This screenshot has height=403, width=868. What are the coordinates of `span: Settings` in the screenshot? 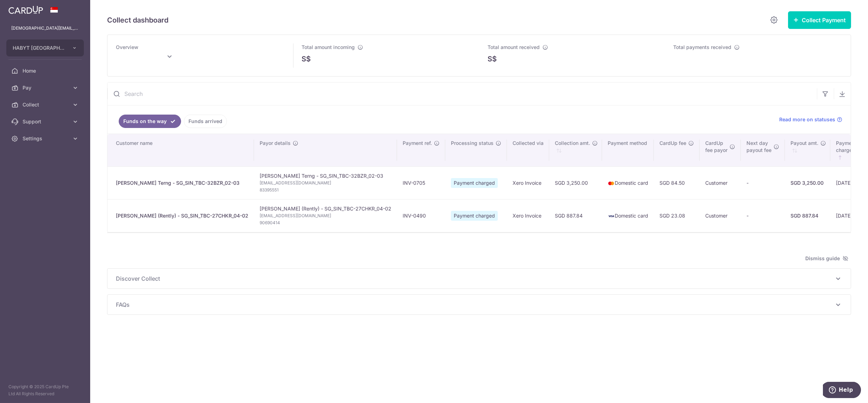 It's located at (46, 139).